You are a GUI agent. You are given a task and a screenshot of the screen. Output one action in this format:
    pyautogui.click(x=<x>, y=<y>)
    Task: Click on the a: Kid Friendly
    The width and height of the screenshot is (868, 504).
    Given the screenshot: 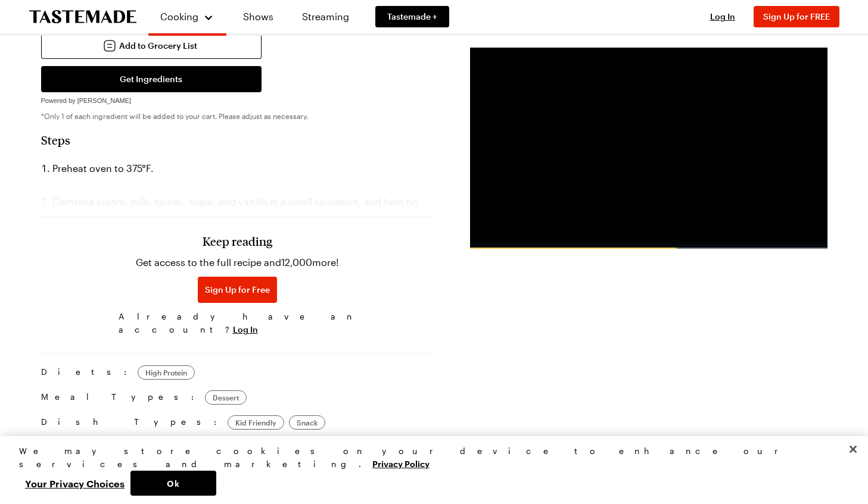 What is the action you would take?
    pyautogui.click(x=256, y=423)
    